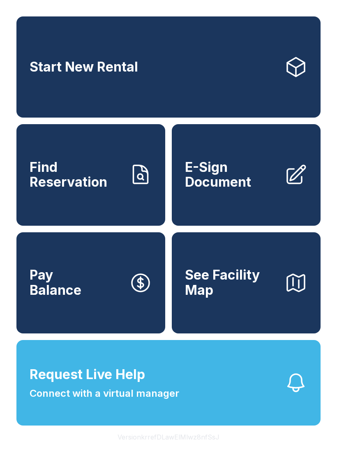 Image resolution: width=337 pixels, height=465 pixels. Describe the element at coordinates (76, 175) in the screenshot. I see `span: Find Reservation` at that location.